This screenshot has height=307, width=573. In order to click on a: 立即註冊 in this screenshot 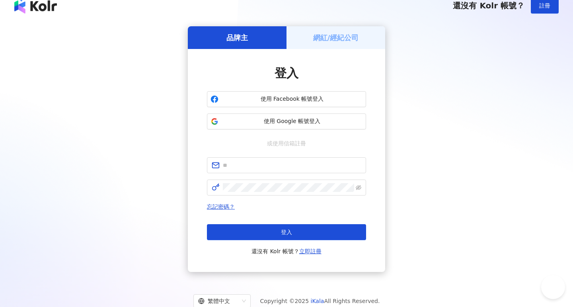, I will do `click(311, 251)`.